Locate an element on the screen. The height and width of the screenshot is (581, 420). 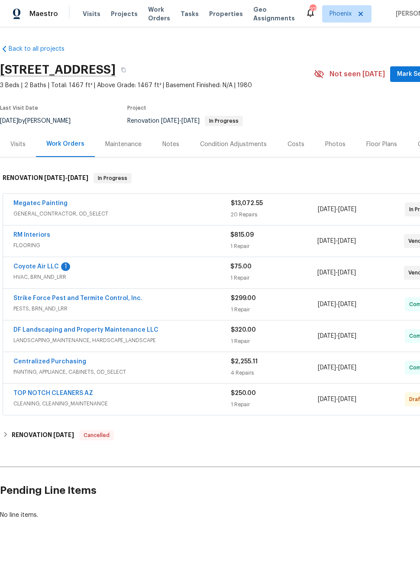
span: $815.09 is located at coordinates (242, 235).